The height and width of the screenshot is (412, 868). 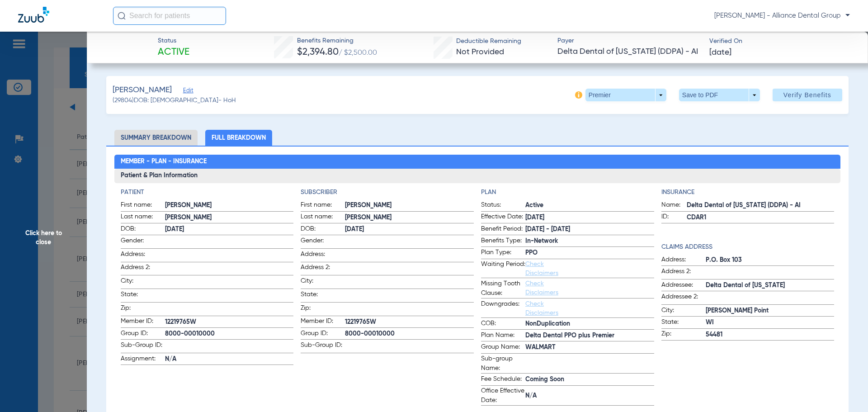 I want to click on span: Benefits Type:, so click(x=503, y=241).